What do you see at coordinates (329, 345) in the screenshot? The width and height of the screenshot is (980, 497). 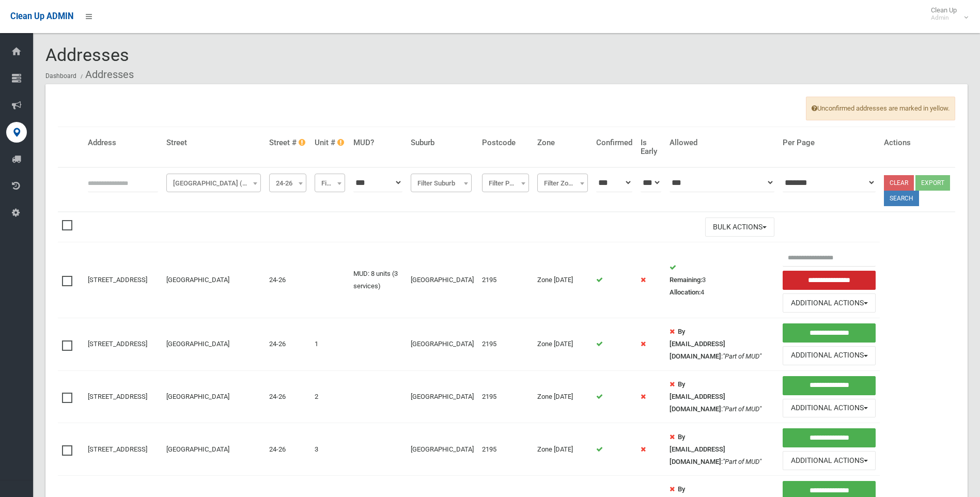 I see `td: 1` at bounding box center [329, 345].